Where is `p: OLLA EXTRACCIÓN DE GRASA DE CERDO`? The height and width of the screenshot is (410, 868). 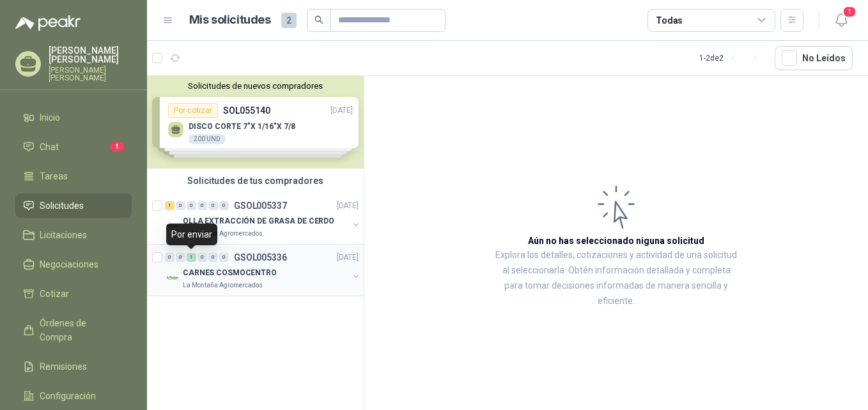 p: OLLA EXTRACCIÓN DE GRASA DE CERDO is located at coordinates (258, 221).